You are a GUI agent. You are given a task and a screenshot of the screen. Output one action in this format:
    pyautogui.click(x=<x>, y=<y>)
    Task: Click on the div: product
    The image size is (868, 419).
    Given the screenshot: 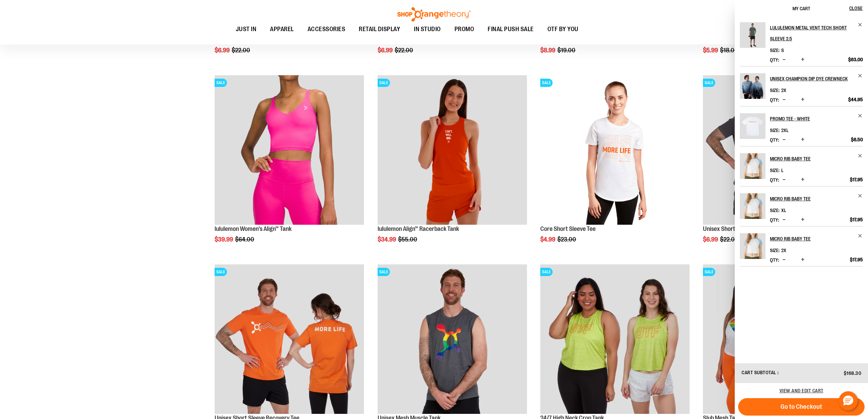 What is the action you would take?
    pyautogui.click(x=452, y=166)
    